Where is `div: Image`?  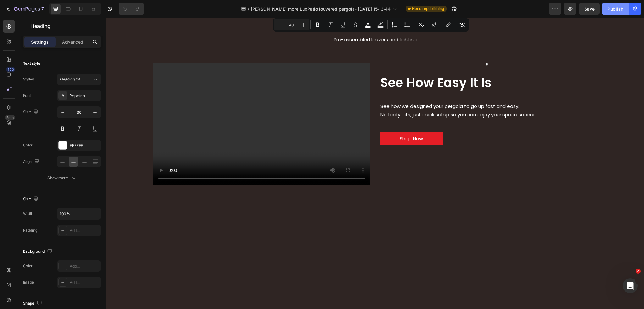
div: Image is located at coordinates (29, 282).